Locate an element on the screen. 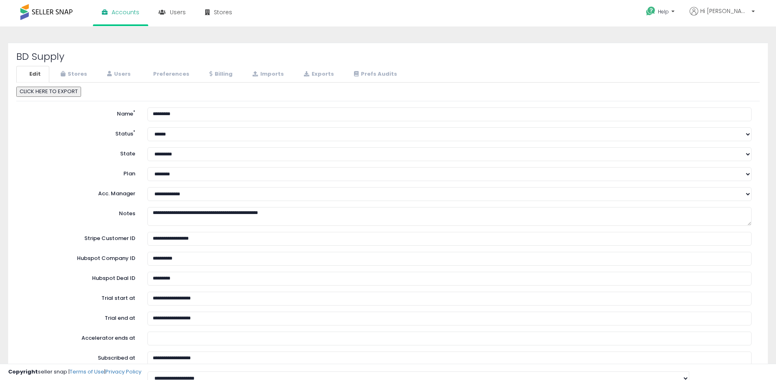  label: Hubspot Deal ID is located at coordinates (80, 277).